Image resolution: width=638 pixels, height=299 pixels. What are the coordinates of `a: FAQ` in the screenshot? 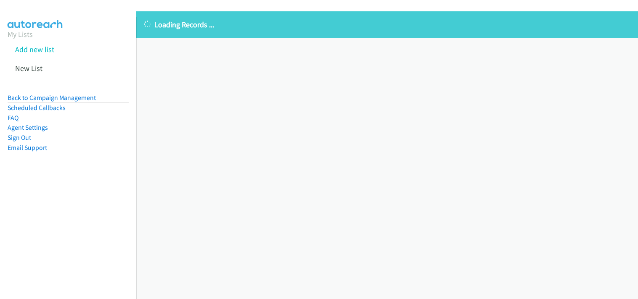 It's located at (13, 118).